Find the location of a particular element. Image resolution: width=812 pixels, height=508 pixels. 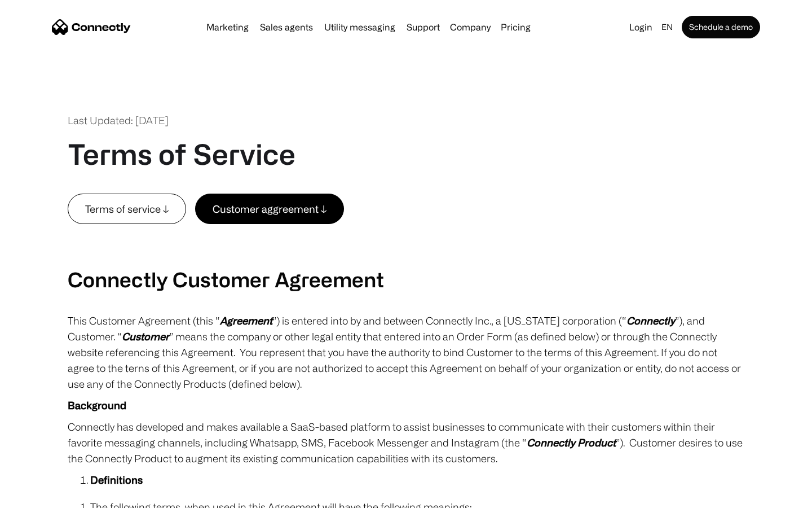

a: Pricing is located at coordinates (516, 27).